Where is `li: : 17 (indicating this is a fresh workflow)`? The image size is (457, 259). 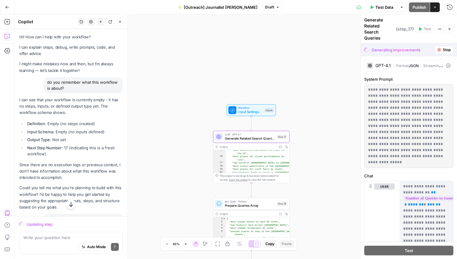
li: : 17 (indicating this is a fresh workflow) is located at coordinates (74, 151).